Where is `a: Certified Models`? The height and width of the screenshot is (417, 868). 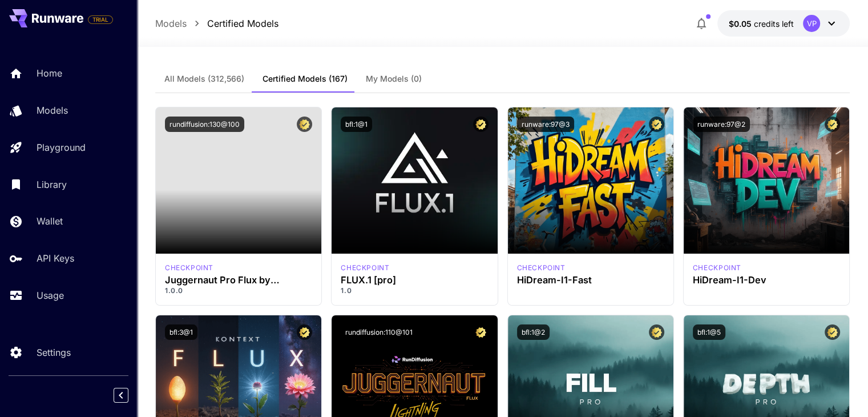
a: Certified Models is located at coordinates (243, 23).